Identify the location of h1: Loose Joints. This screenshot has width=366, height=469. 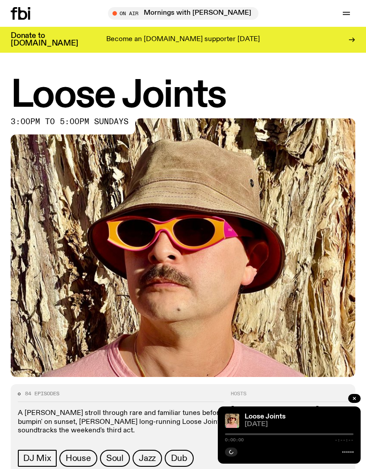
(183, 96).